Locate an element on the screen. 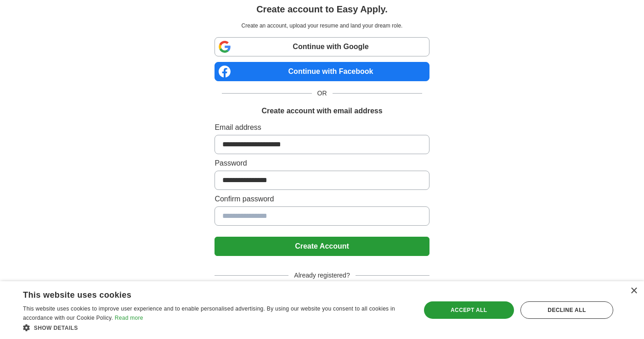  label: Password is located at coordinates (322, 163).